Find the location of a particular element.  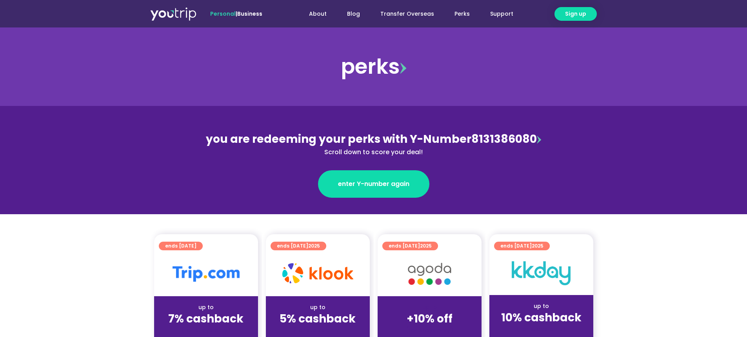

span: Personal is located at coordinates (223, 14).